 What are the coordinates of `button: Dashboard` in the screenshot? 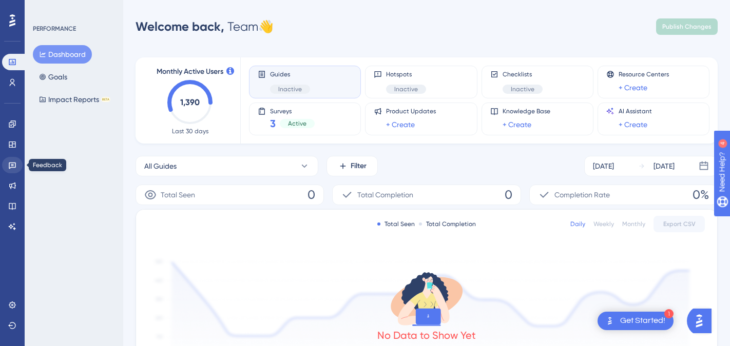 It's located at (62, 54).